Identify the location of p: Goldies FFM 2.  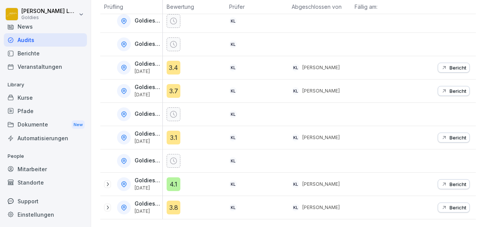
(148, 87).